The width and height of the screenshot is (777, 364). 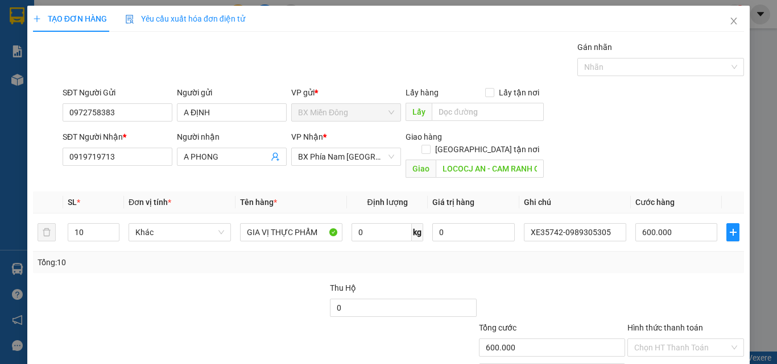 What do you see at coordinates (85, 16) in the screenshot?
I see `li: Cúc Tùng` at bounding box center [85, 16].